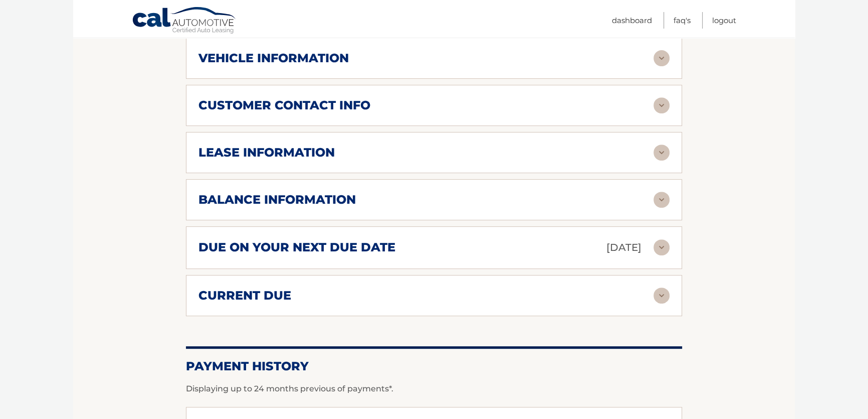  Describe the element at coordinates (724, 20) in the screenshot. I see `a: Logout` at that location.